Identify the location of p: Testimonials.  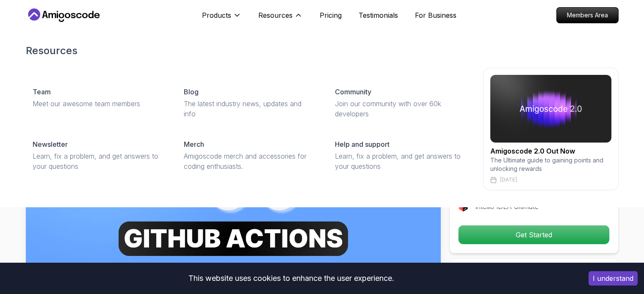
(378, 15).